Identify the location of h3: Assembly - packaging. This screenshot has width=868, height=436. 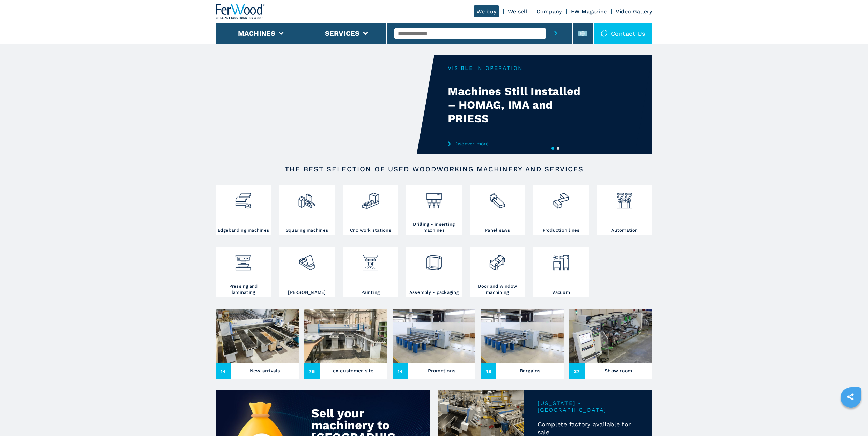
(434, 292).